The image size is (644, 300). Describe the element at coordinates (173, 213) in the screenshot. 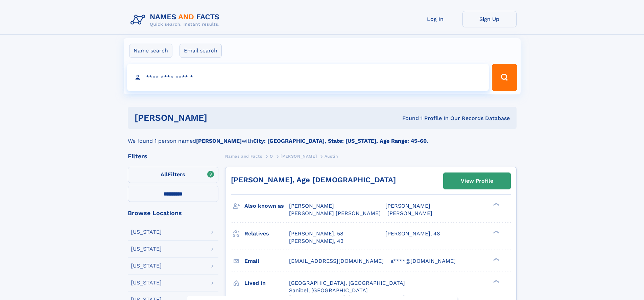

I see `div: Browse Locations` at that location.